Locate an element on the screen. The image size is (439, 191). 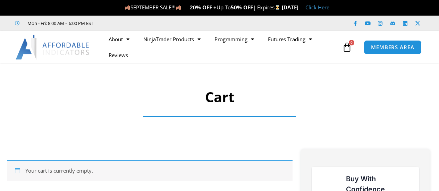
strong: 50% OFF is located at coordinates (242, 7).